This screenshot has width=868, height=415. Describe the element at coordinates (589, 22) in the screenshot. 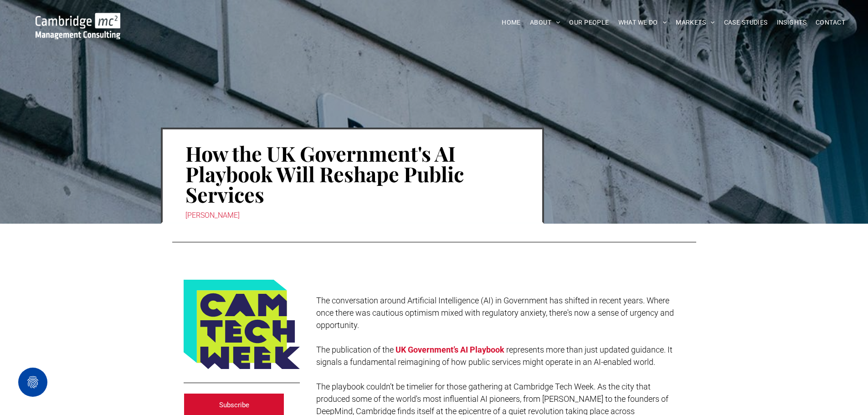

I see `a: OUR PEOPLE` at that location.